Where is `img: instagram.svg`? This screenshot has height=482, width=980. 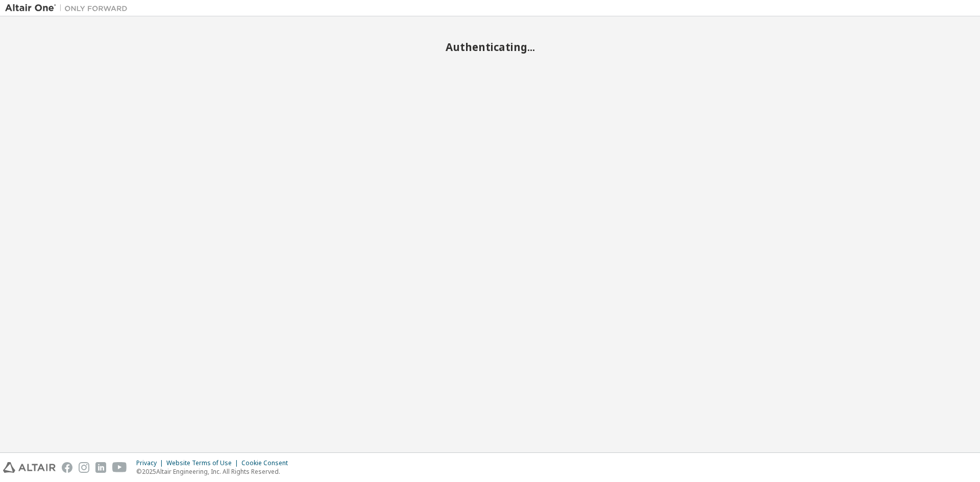 img: instagram.svg is located at coordinates (84, 467).